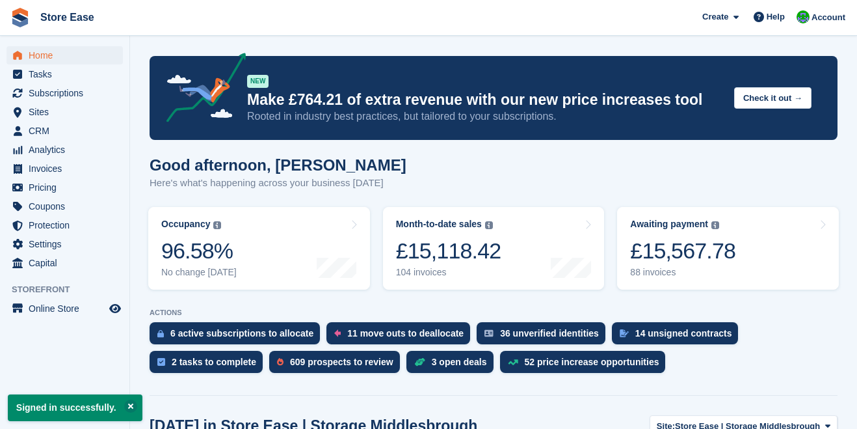 The height and width of the screenshot is (429, 857). Describe the element at coordinates (341, 362) in the screenshot. I see `div: 609 prospects to review` at that location.